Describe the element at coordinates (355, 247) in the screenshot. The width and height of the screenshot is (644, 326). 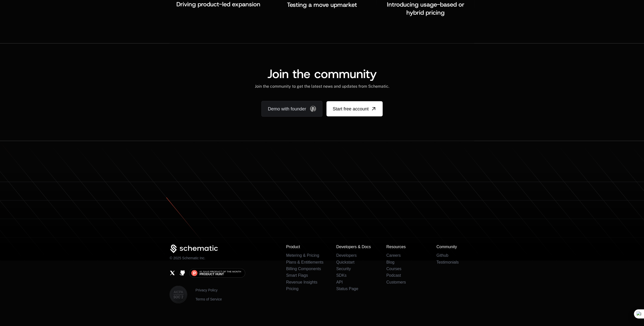
I see `h3: Developers & Docs` at that location.